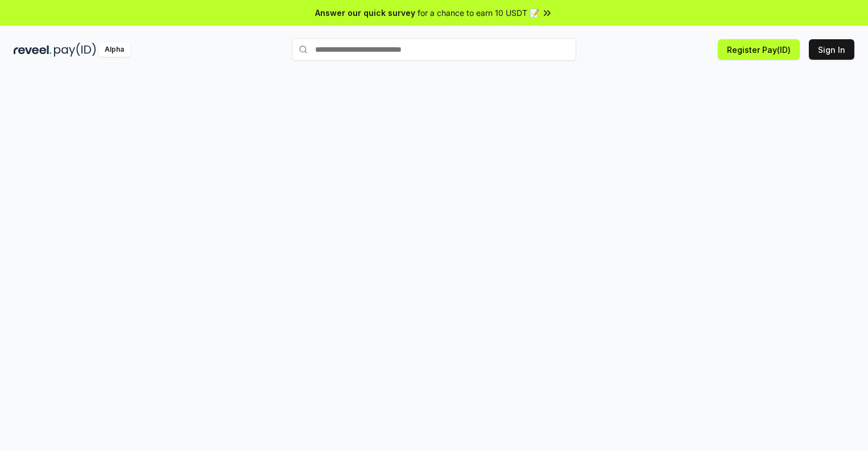 The width and height of the screenshot is (868, 451). What do you see at coordinates (831, 50) in the screenshot?
I see `button: Sign In` at bounding box center [831, 50].